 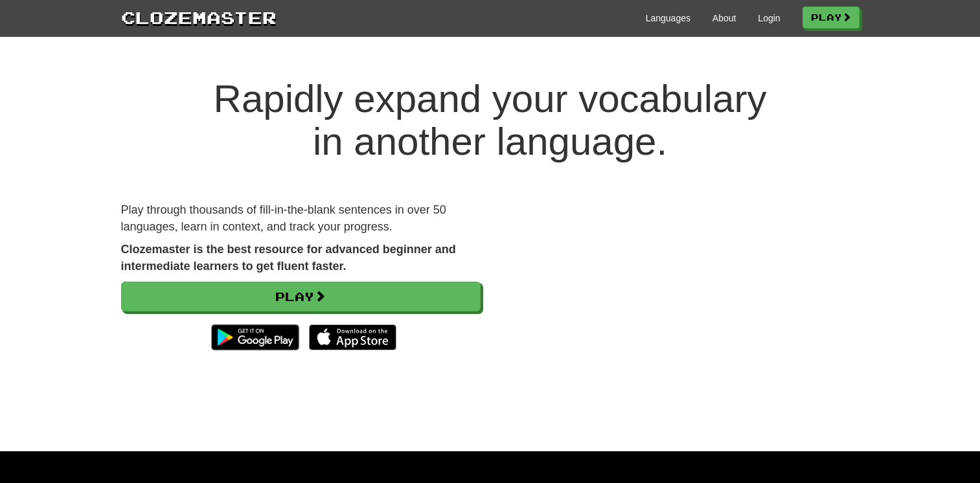 I want to click on p: Play through thousands of fill-in-the-blank sentences in over 50 languages, learn in context, and..., so click(x=300, y=218).